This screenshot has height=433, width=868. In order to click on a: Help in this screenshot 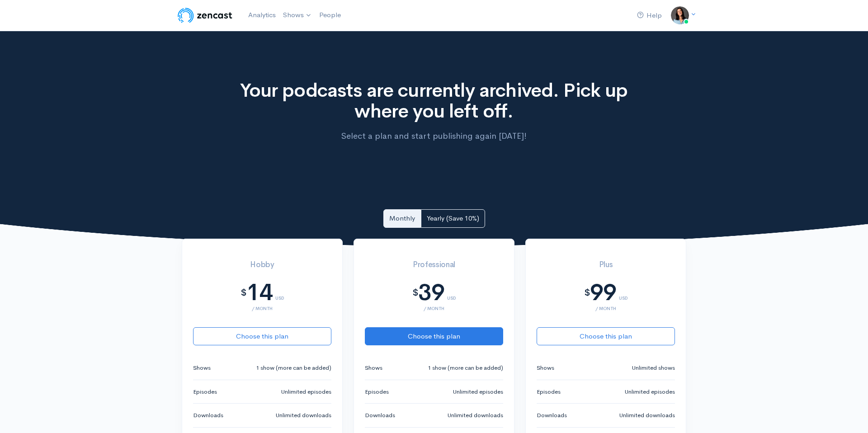, I will do `click(649, 15)`.